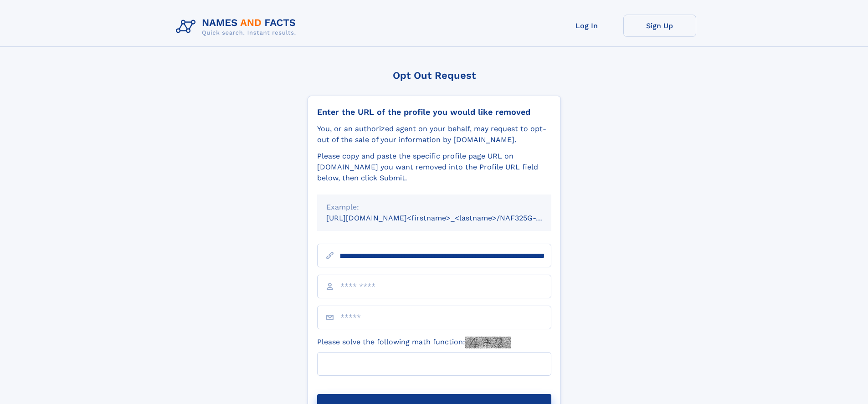 This screenshot has height=404, width=868. What do you see at coordinates (414, 342) in the screenshot?
I see `label: Please solve the following math function:` at bounding box center [414, 342].